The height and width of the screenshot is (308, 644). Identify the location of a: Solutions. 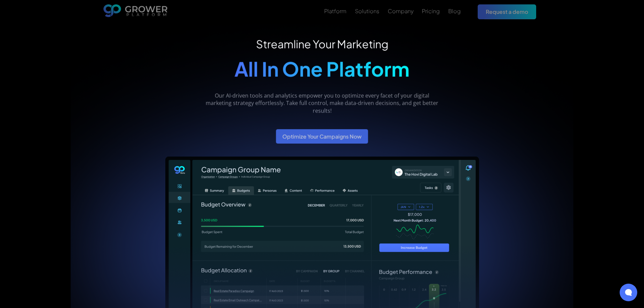
(367, 11).